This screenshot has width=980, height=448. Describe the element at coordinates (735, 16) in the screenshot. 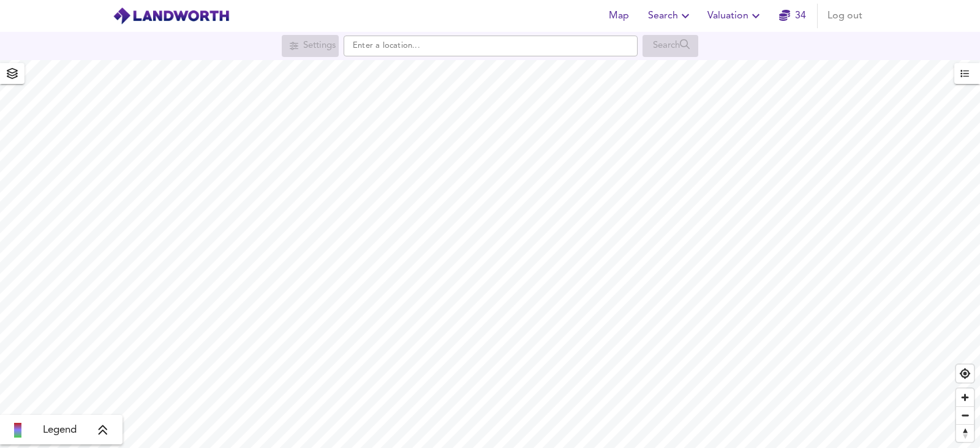

I see `span: Valuation` at that location.